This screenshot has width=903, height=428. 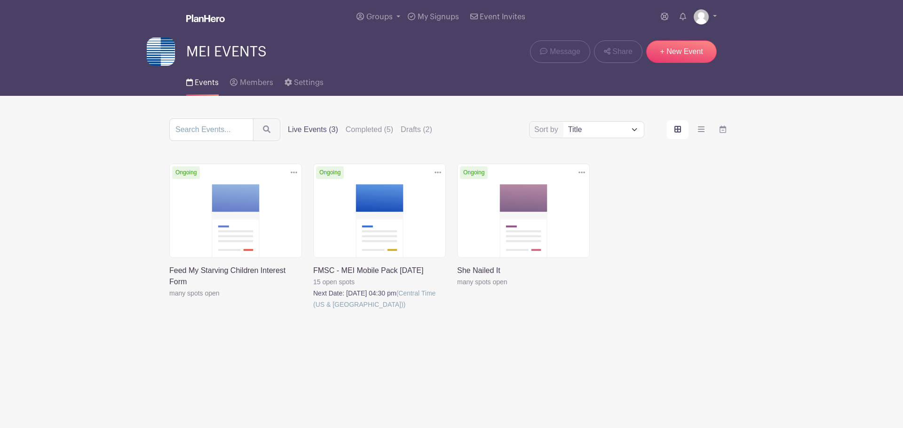 I want to click on a: Events, so click(x=202, y=81).